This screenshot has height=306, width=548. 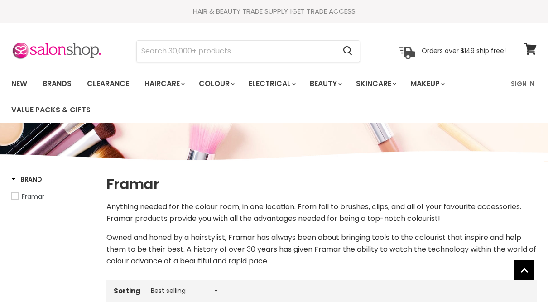 I want to click on a: Sign In, so click(x=522, y=84).